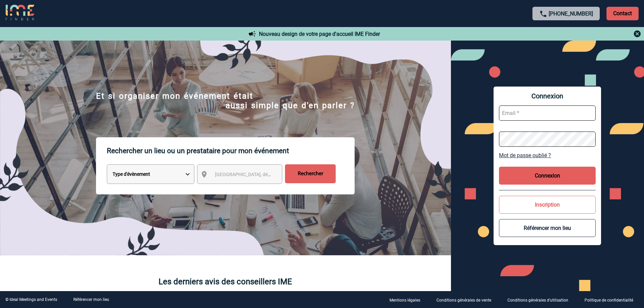 The image size is (644, 308). What do you see at coordinates (608, 300) in the screenshot?
I see `p: Politique de confidentialité` at bounding box center [608, 300].